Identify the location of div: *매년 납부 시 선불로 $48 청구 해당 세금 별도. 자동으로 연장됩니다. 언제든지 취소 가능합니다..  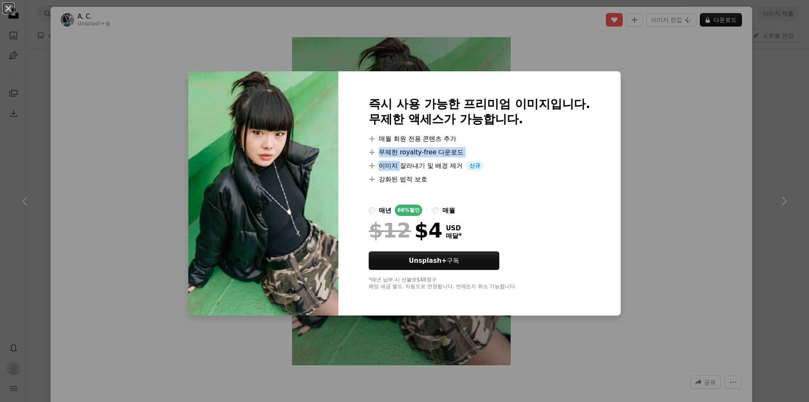
(480, 283).